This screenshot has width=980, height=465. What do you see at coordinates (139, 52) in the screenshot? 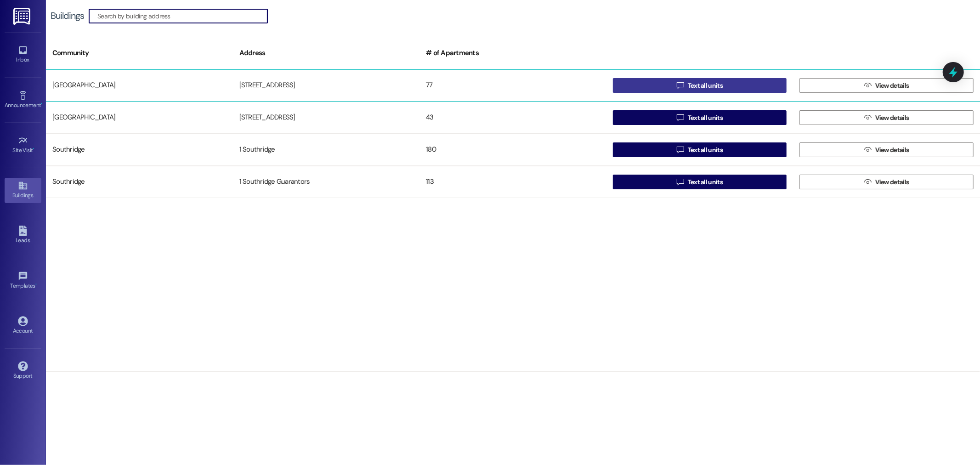
I see `div: Community` at bounding box center [139, 52].